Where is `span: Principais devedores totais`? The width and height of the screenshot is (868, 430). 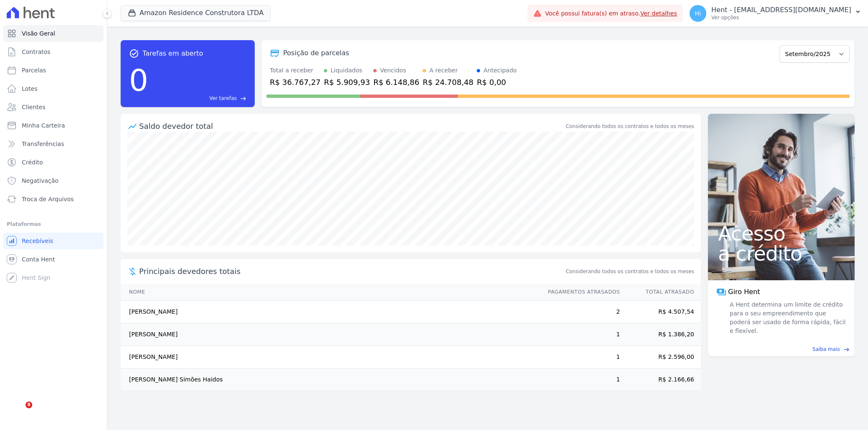
span: Principais devedores totais is located at coordinates (352, 271).